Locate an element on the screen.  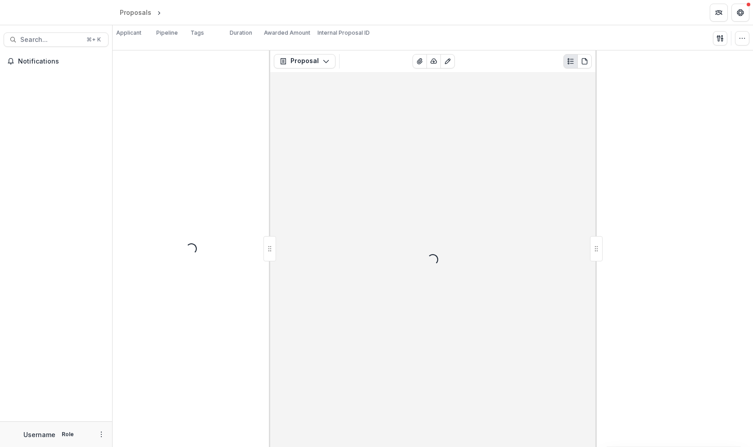
button: Plaintext view is located at coordinates (571, 61).